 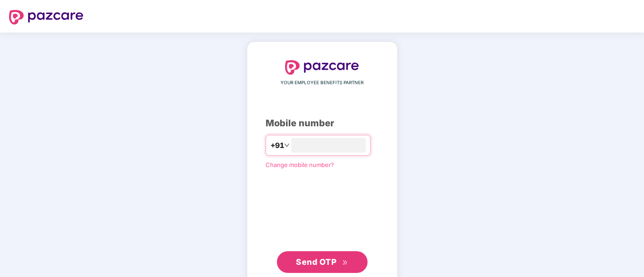 I want to click on span: double-right, so click(x=345, y=263).